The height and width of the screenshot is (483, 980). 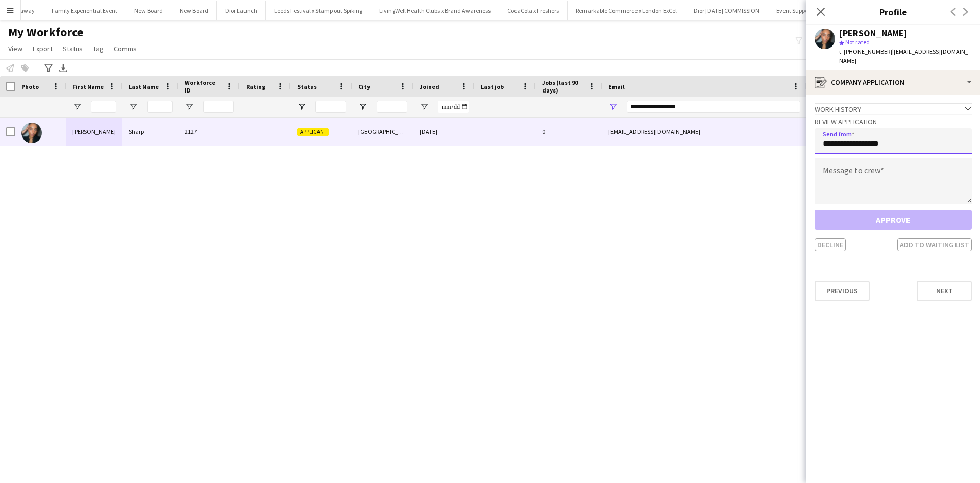 I want to click on app-action-btn: Advanced filters, so click(x=49, y=68).